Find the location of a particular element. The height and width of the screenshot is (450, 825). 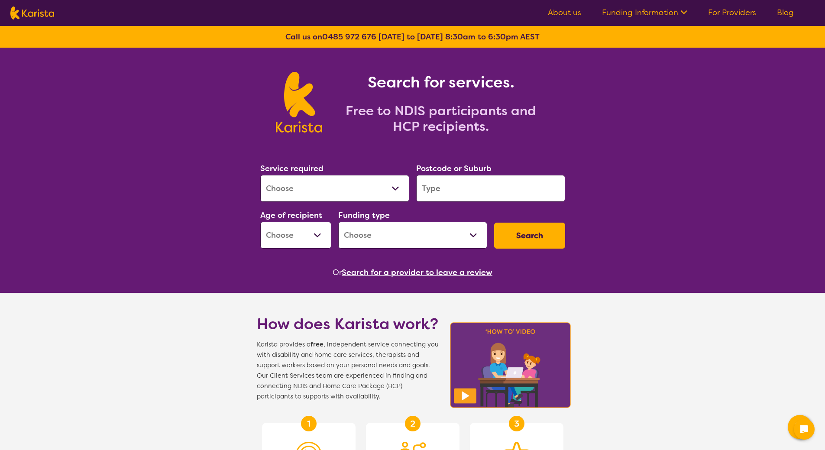

h1: Search for services. is located at coordinates (441, 82).